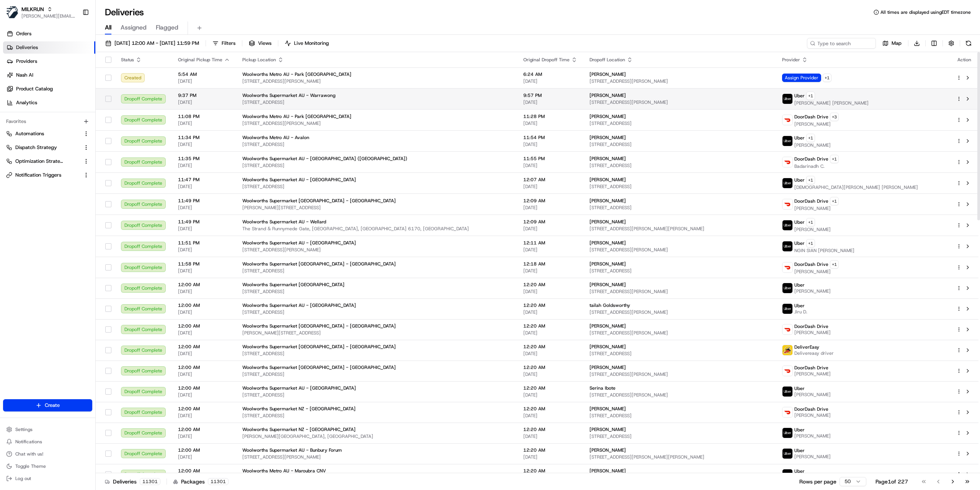 The image size is (980, 490). I want to click on button: MILKRUN, so click(33, 9).